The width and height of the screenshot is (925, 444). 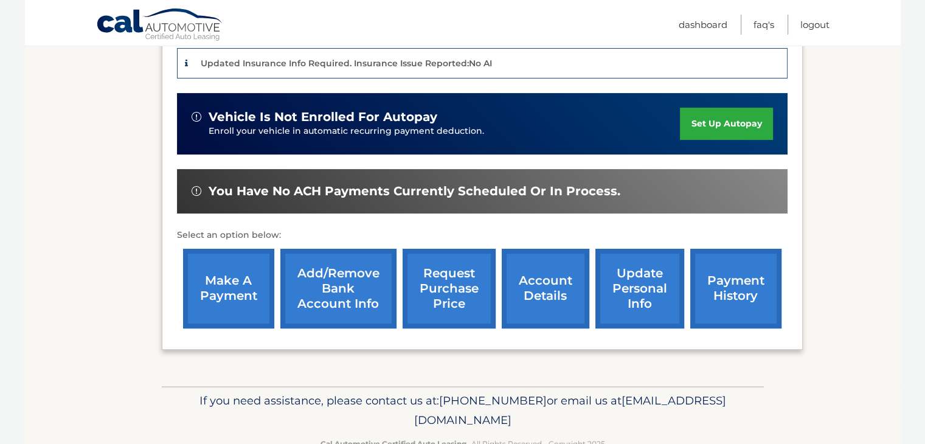 I want to click on a: Cal Automotive, so click(x=160, y=26).